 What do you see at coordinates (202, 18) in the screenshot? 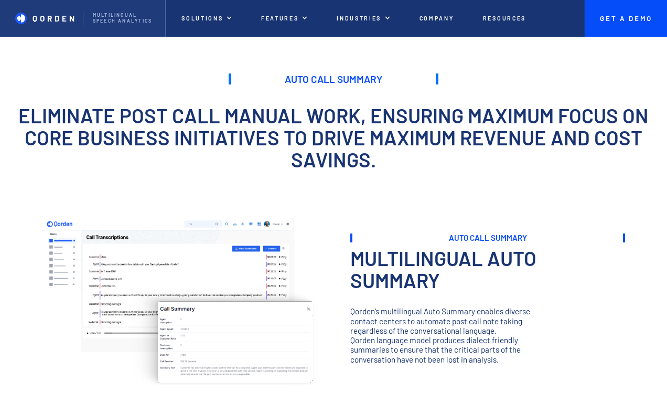
I see `p: Solutions` at bounding box center [202, 18].